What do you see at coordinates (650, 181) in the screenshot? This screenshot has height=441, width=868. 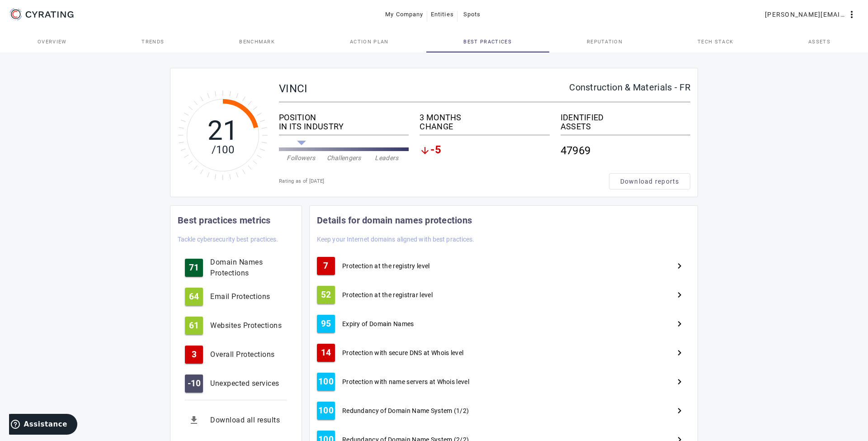 I see `button: Download reports` at bounding box center [650, 181].